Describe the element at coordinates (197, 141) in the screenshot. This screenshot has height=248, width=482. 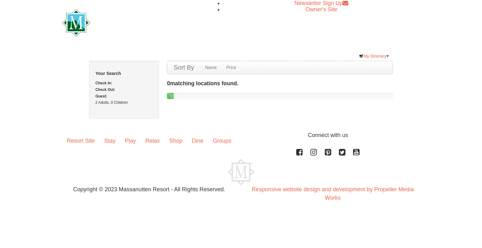
I see `a: Dine` at that location.